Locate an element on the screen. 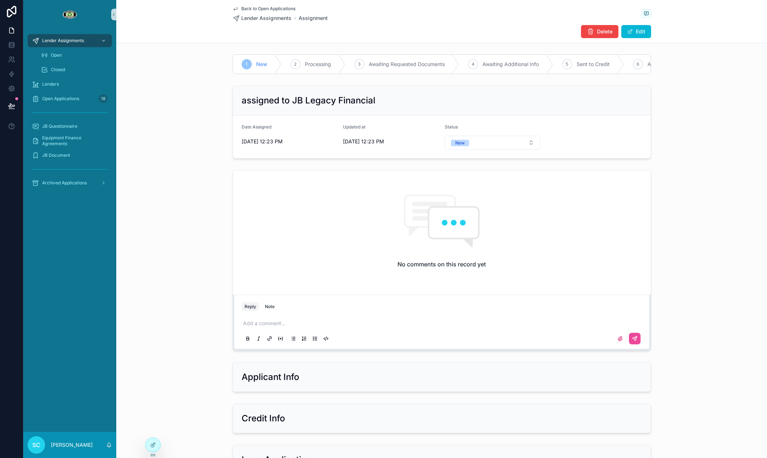 Image resolution: width=767 pixels, height=458 pixels. span: JB Questionnaire is located at coordinates (60, 126).